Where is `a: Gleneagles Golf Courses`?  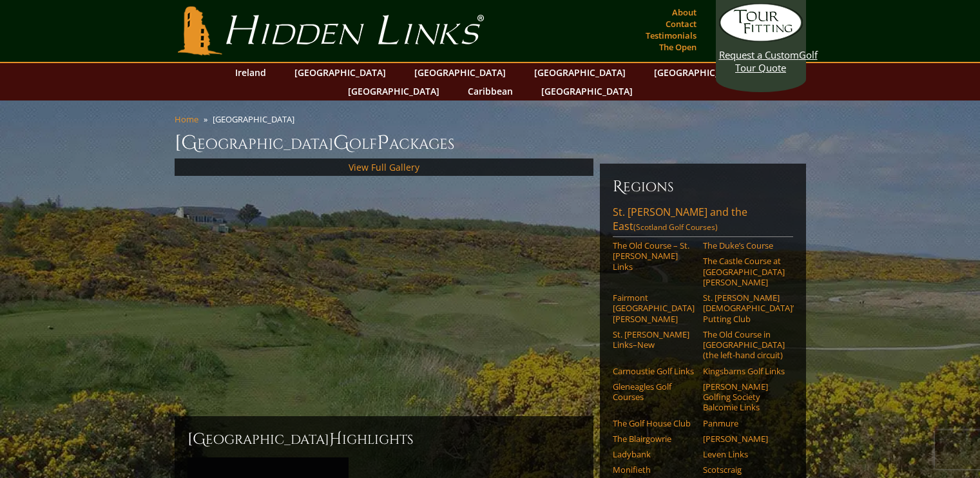
a: Gleneagles Golf Courses is located at coordinates (653, 392).